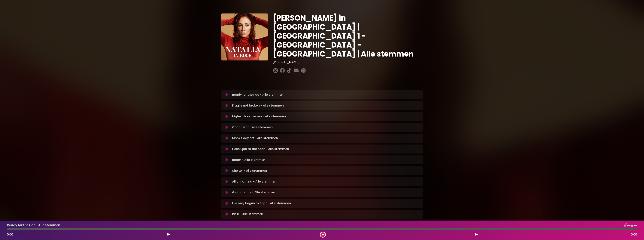  What do you see at coordinates (257, 106) in the screenshot?
I see `p: Fragile not broken - Alle stemmen` at bounding box center [257, 106].